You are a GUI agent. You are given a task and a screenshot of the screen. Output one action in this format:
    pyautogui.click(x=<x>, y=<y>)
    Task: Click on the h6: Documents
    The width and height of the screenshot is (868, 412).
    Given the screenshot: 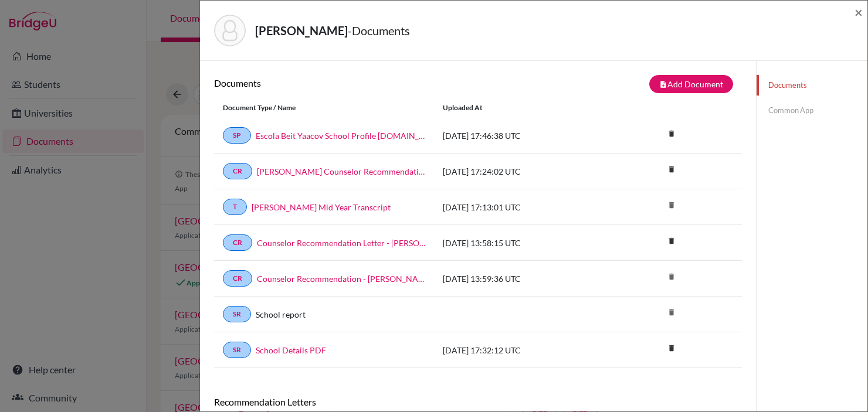 What is the action you would take?
    pyautogui.click(x=346, y=83)
    